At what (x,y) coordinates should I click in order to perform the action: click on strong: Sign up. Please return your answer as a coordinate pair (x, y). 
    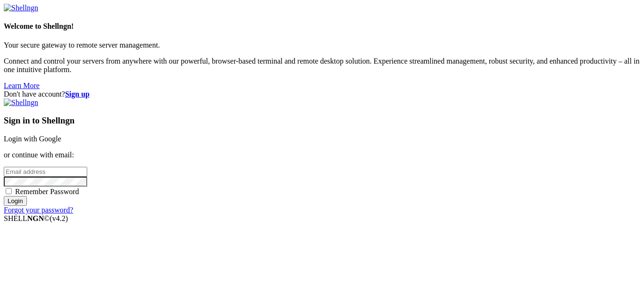
    Looking at the image, I should click on (78, 94).